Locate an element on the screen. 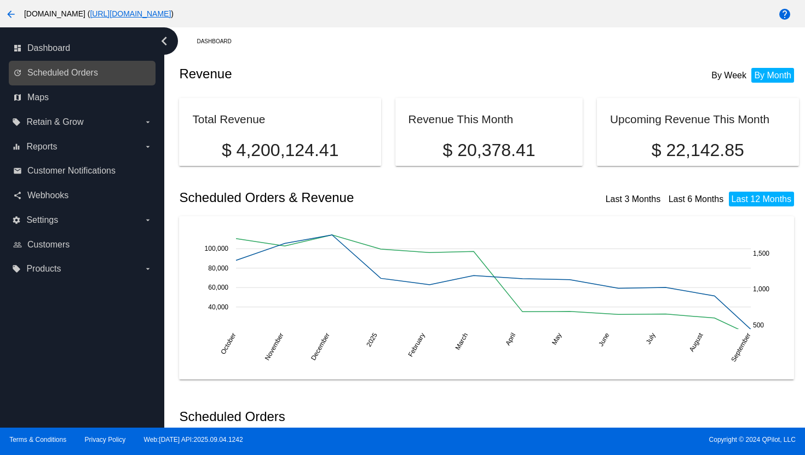 Image resolution: width=805 pixels, height=455 pixels. mat-icon: help is located at coordinates (784, 14).